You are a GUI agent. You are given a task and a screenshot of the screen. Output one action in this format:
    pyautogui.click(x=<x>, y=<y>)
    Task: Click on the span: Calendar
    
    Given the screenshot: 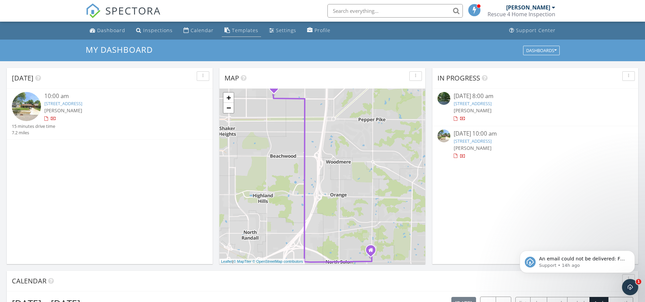 What is the action you would take?
    pyautogui.click(x=29, y=281)
    